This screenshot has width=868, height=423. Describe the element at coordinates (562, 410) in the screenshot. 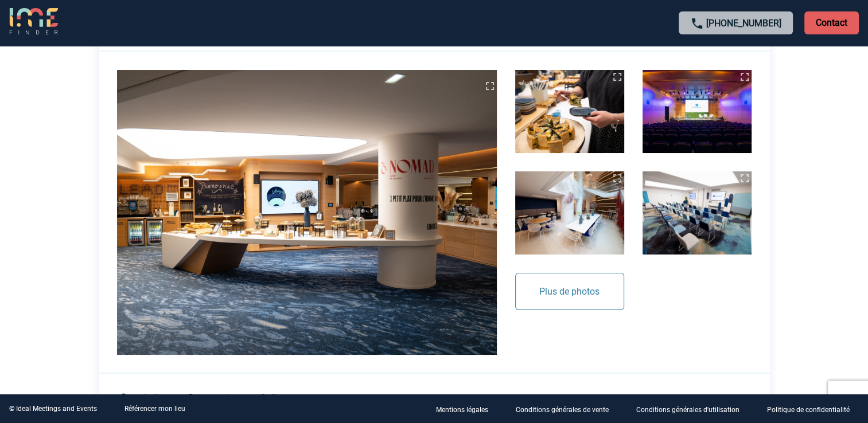

I see `p: Conditions générales de vente` at that location.